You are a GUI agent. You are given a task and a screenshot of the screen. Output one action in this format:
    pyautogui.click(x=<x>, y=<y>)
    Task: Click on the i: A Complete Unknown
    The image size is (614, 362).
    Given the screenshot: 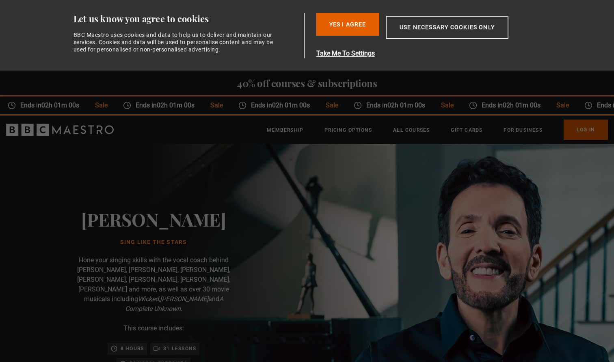 What is the action you would take?
    pyautogui.click(x=174, y=304)
    